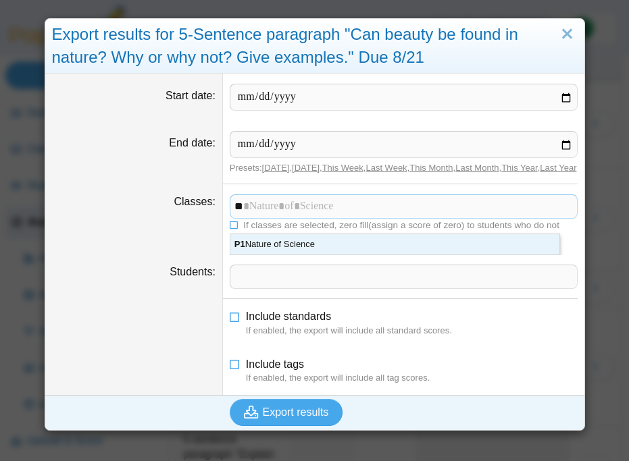 This screenshot has width=629, height=461. What do you see at coordinates (193, 272) in the screenshot?
I see `label: Students` at bounding box center [193, 272].